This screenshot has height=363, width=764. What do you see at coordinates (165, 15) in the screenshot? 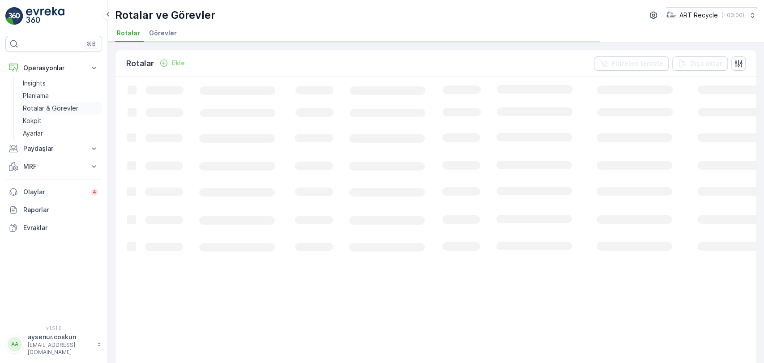
I see `p: Rotalar ve Görevler` at bounding box center [165, 15].